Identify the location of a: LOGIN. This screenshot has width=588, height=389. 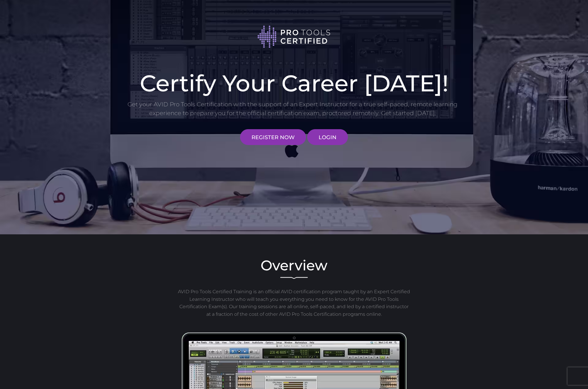
(327, 137).